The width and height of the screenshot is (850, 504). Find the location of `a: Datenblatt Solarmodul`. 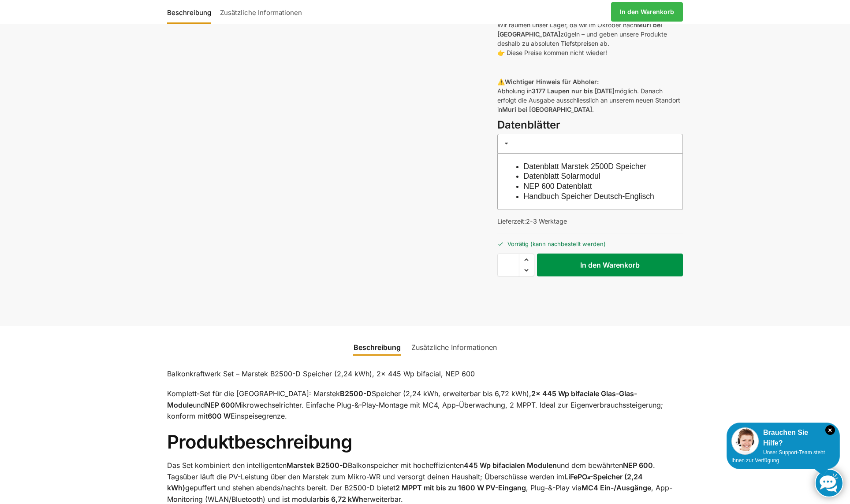

a: Datenblatt Solarmodul is located at coordinates (562, 176).